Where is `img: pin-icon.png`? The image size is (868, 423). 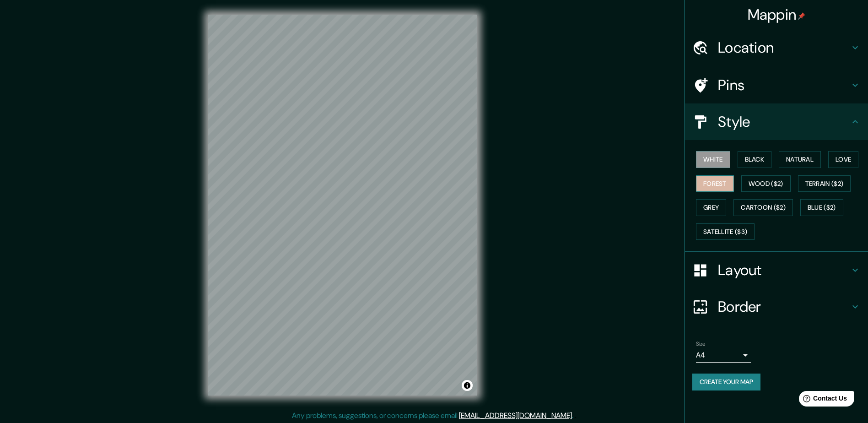 img: pin-icon.png is located at coordinates (801, 16).